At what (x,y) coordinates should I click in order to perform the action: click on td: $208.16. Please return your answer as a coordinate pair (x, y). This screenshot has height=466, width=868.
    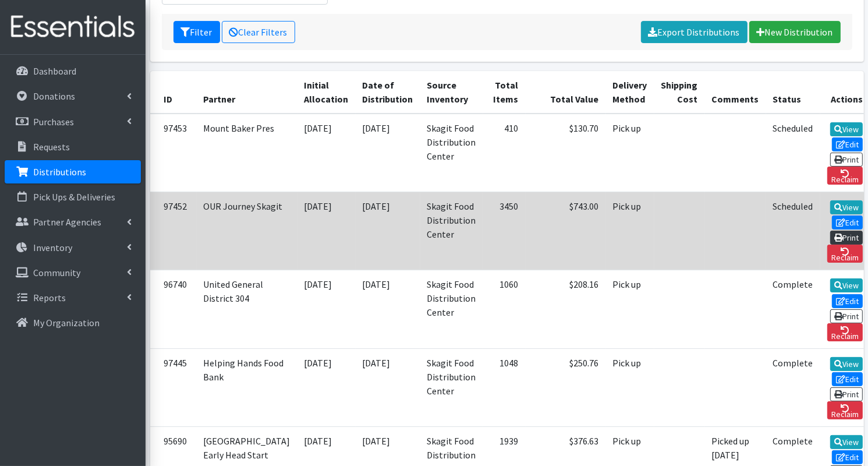
    Looking at the image, I should click on (566, 310).